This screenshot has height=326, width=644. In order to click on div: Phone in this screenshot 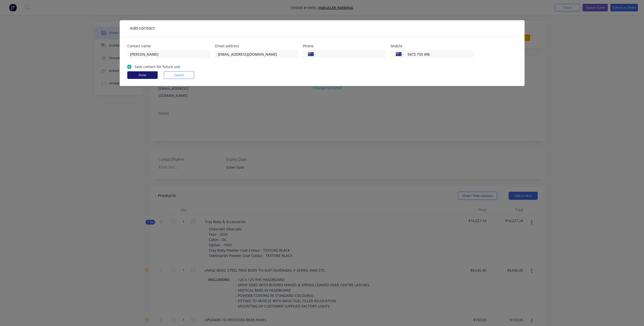, I will do `click(344, 46)`.